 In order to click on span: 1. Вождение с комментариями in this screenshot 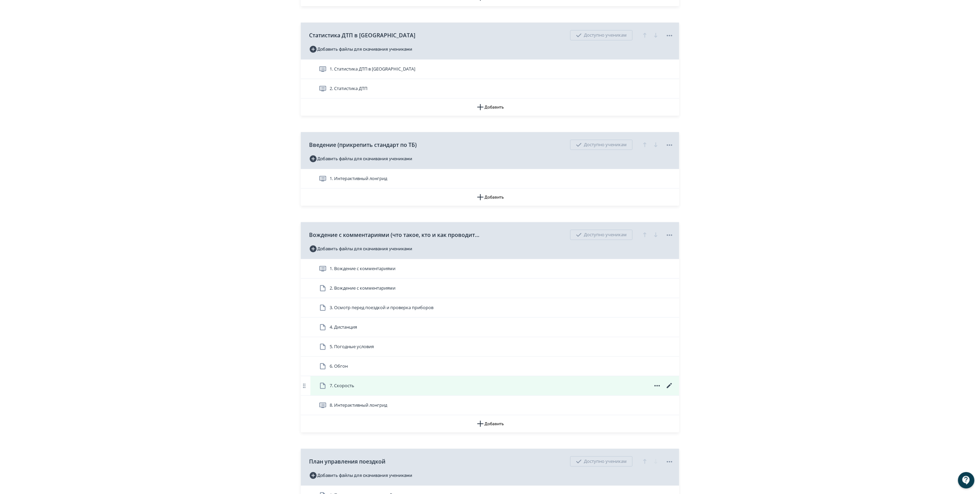, I will do `click(362, 268)`.